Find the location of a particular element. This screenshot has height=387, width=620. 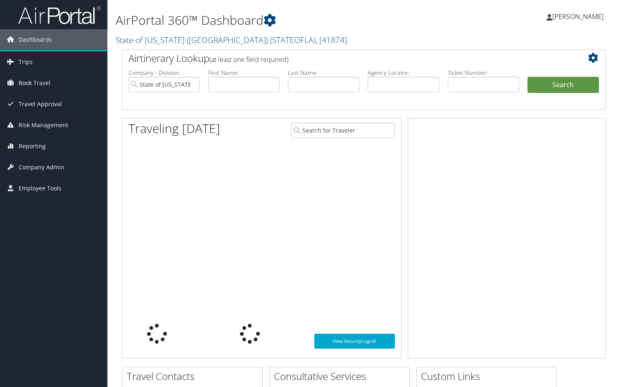

input: Search for Traveler is located at coordinates (343, 130).